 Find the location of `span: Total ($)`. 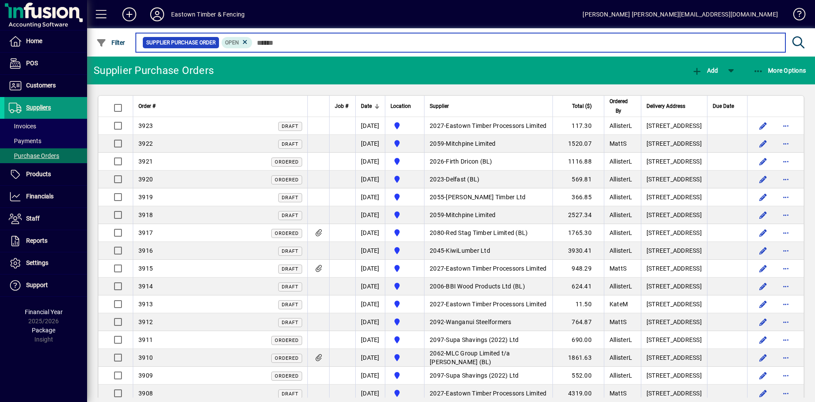

span: Total ($) is located at coordinates (582, 106).